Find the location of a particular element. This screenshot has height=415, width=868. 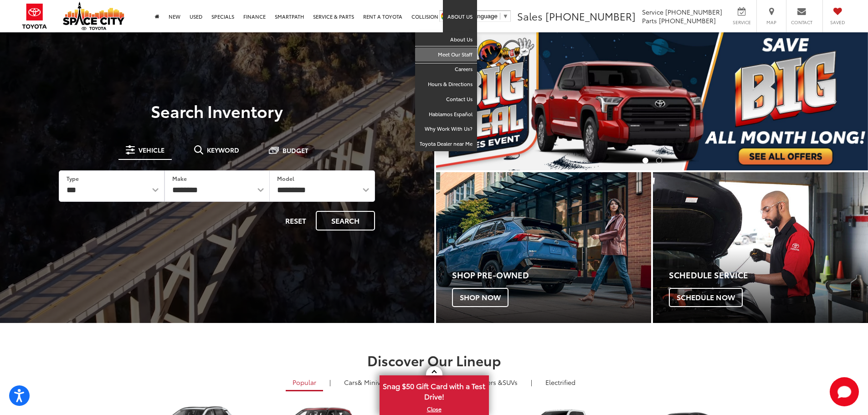

button: Toggle Chat Window is located at coordinates (844, 392).